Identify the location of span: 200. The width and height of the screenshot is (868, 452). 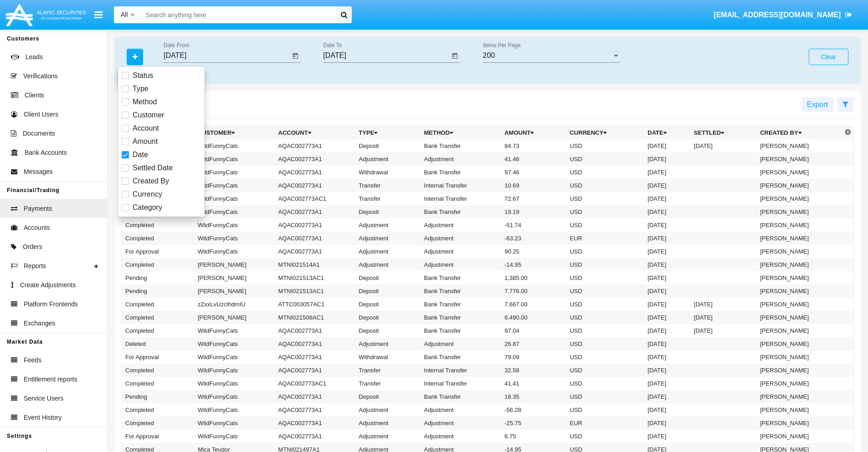
(489, 55).